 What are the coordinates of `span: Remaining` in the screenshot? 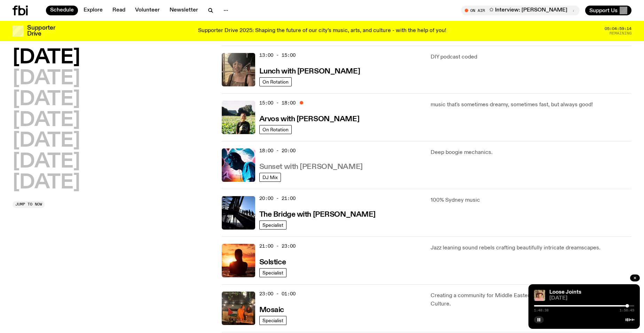 It's located at (620, 33).